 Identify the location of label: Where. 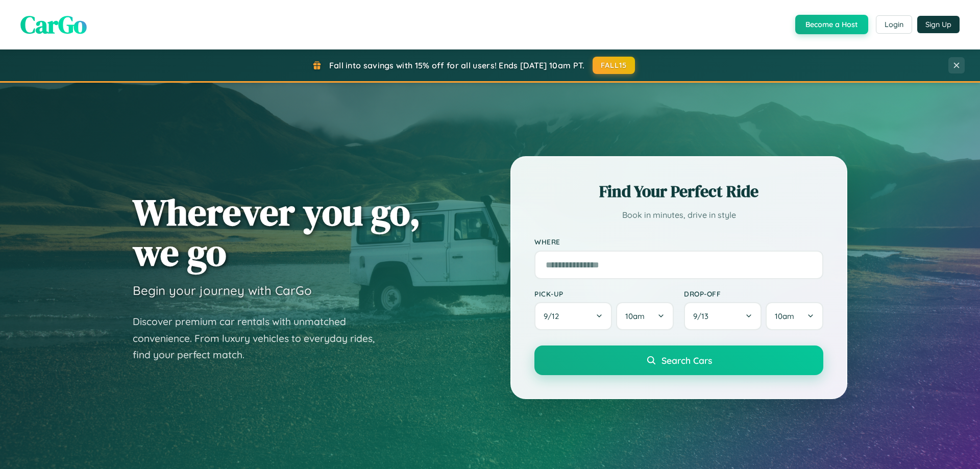
(679, 242).